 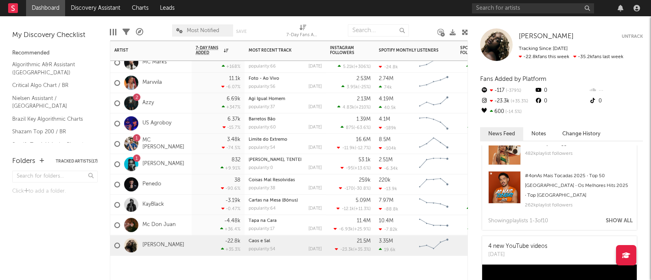 What do you see at coordinates (285, 241) in the screenshot?
I see `div: Caos e Sal` at bounding box center [285, 241].